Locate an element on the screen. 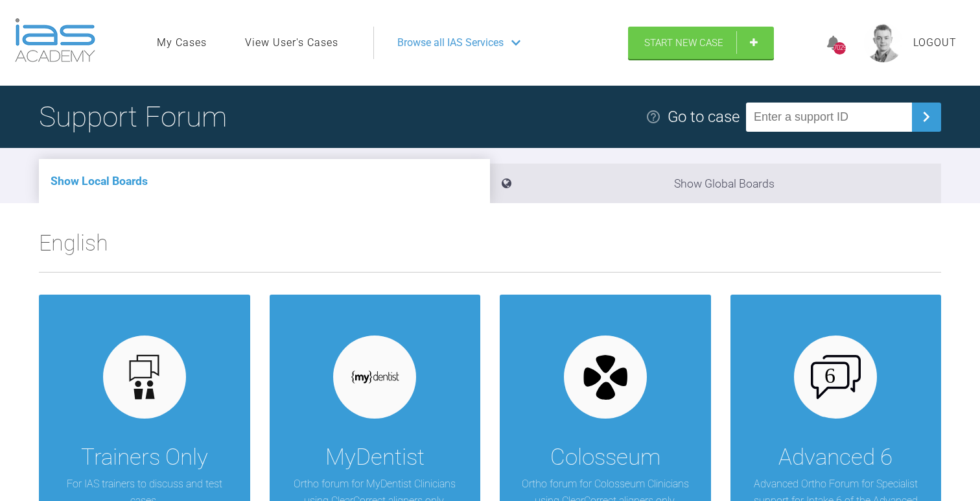  div: 7029 is located at coordinates (840, 48).